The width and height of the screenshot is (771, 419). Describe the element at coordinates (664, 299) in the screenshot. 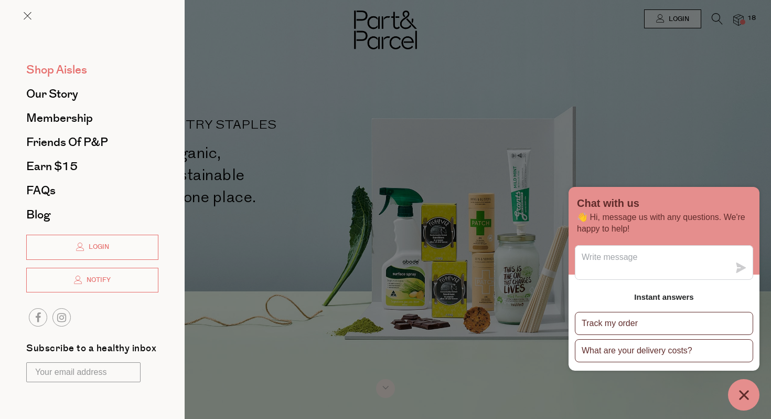

I see `inbox-online-store-chat: Shopify online store chat` at that location.